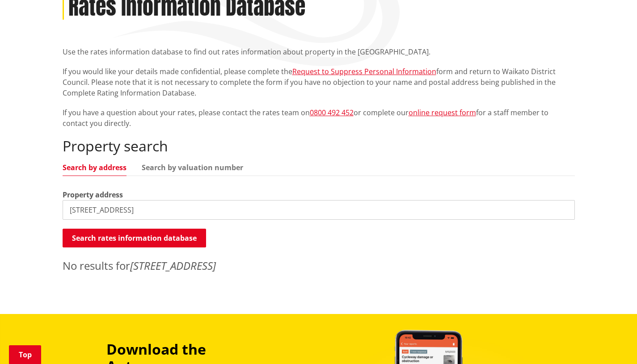  Describe the element at coordinates (25, 354) in the screenshot. I see `a: Top` at that location.